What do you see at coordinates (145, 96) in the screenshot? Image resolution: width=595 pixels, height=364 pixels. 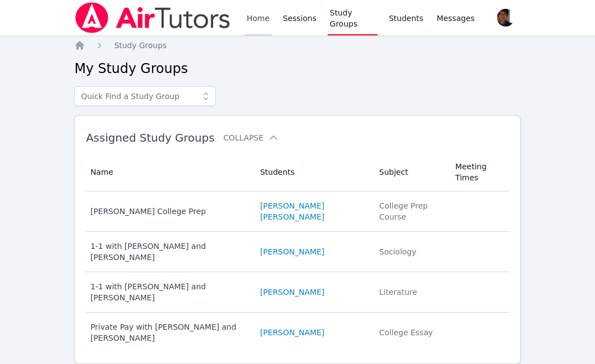 I see `input: Quick Find a Study Group` at bounding box center [145, 96].